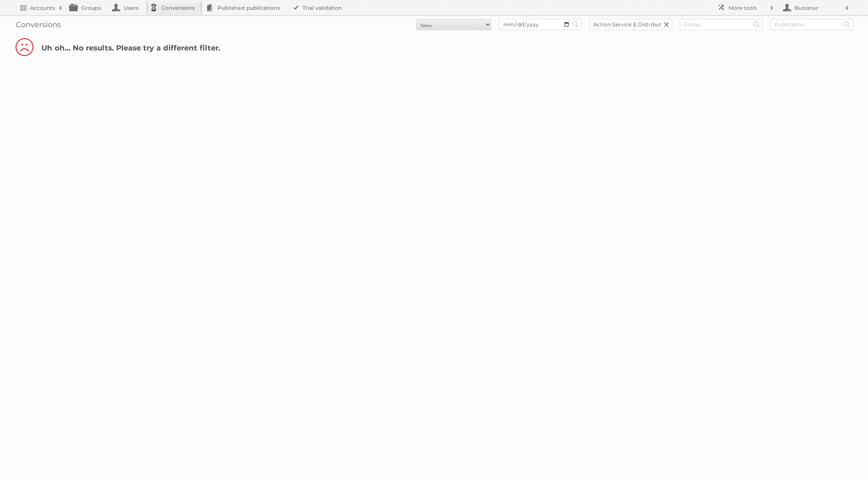 The width and height of the screenshot is (868, 481). Describe the element at coordinates (42, 8) in the screenshot. I see `h2: Accounts` at that location.